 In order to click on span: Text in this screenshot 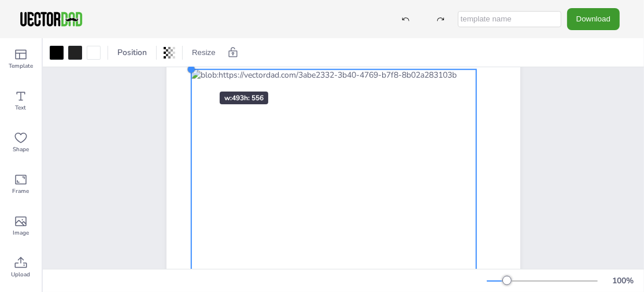, I will do `click(21, 108)`.